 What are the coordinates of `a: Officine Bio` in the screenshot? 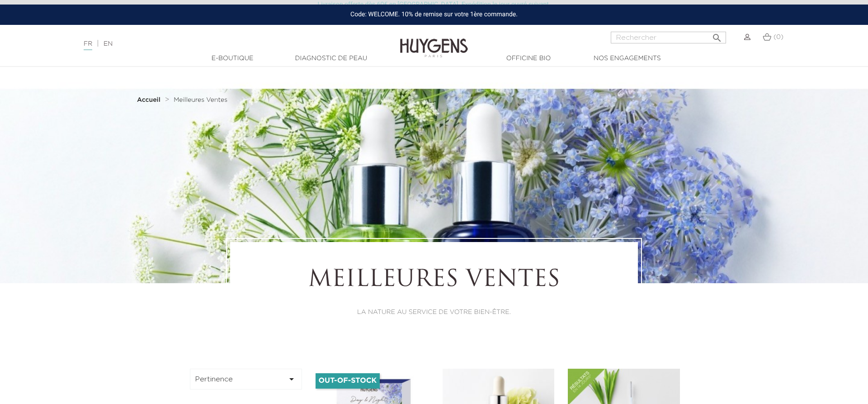 It's located at (529, 58).